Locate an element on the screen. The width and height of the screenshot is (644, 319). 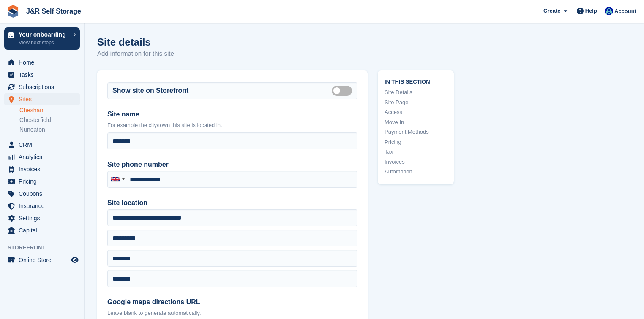
a: J&R Self Storage is located at coordinates (54, 11).